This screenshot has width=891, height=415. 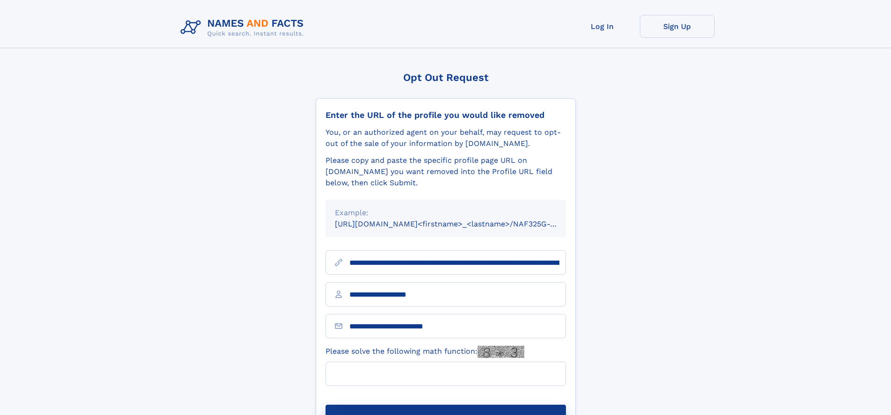 What do you see at coordinates (244, 28) in the screenshot?
I see `img: Logo Names and Facts` at bounding box center [244, 28].